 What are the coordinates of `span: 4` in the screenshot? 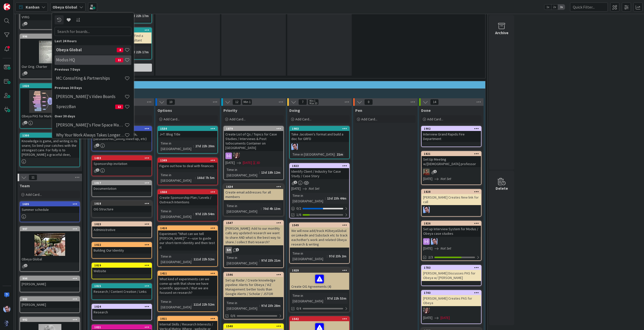 It's located at (120, 50).